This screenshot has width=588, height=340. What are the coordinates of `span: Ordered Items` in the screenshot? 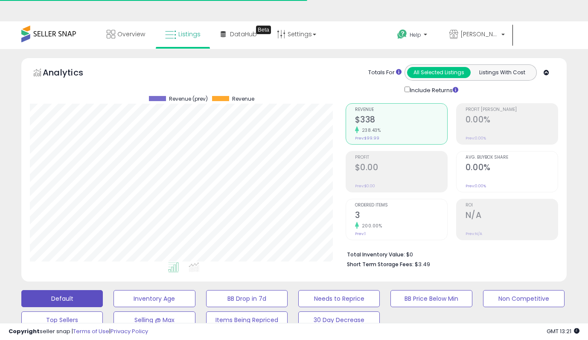 It's located at (401, 205).